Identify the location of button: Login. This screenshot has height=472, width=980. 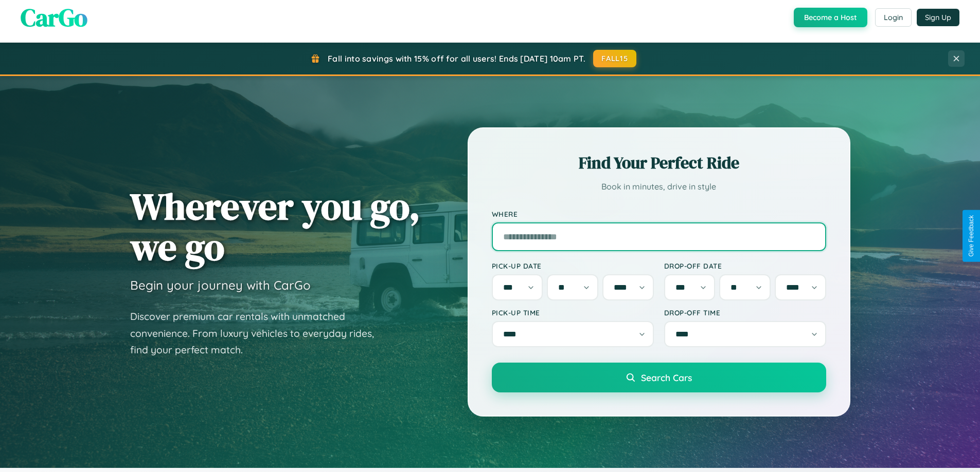
(893, 18).